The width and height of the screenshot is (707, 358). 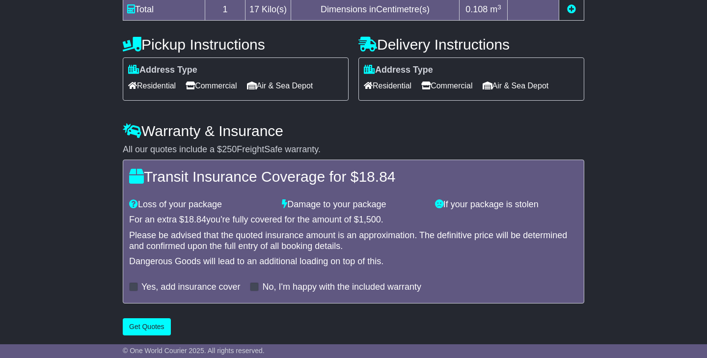 What do you see at coordinates (191, 287) in the screenshot?
I see `label: Yes, add insurance cover` at bounding box center [191, 287].